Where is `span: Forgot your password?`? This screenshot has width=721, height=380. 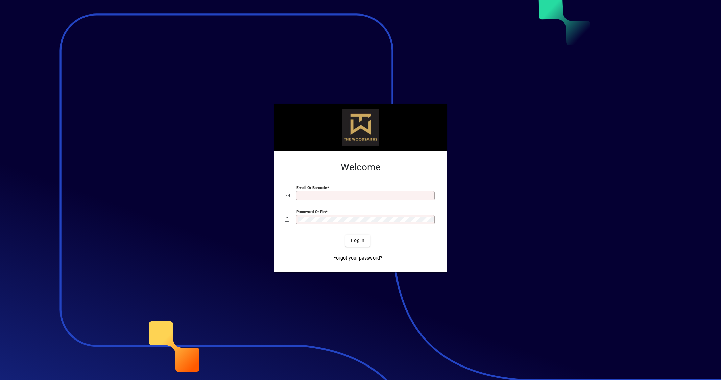 span: Forgot your password? is located at coordinates (357, 258).